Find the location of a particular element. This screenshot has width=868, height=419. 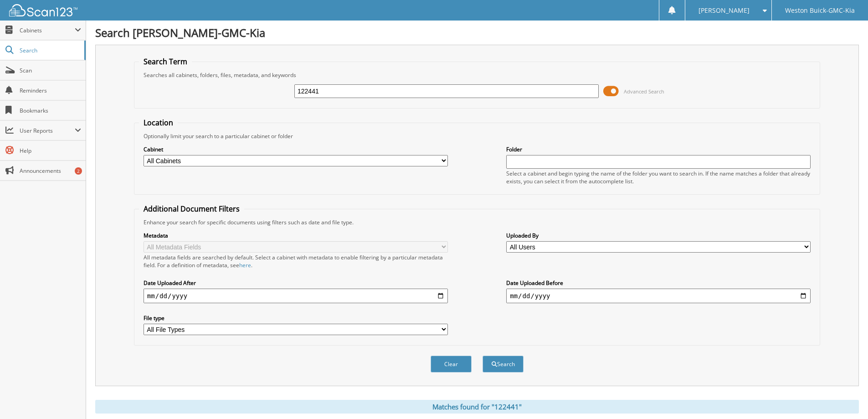

span: Search is located at coordinates (50, 50).